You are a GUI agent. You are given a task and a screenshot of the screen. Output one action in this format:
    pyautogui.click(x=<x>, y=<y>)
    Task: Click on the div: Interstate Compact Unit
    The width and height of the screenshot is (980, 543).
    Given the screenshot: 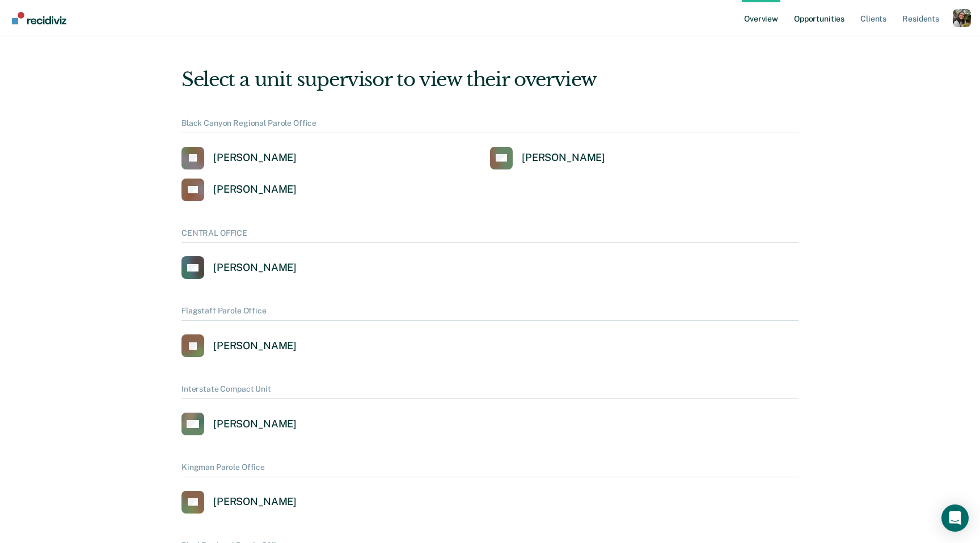 What is the action you would take?
    pyautogui.click(x=490, y=392)
    